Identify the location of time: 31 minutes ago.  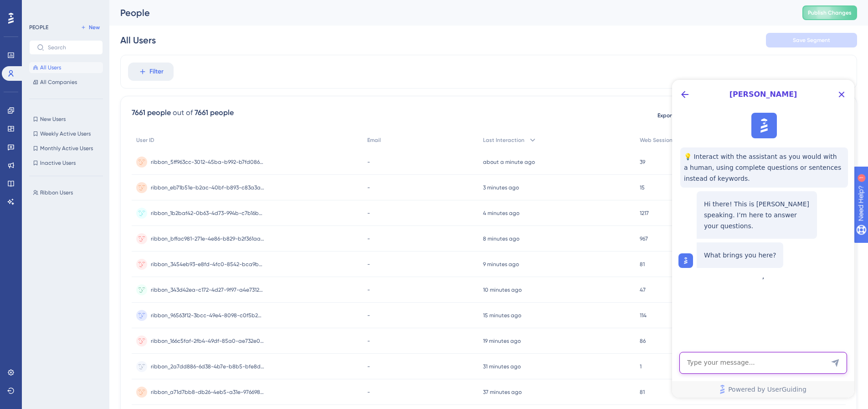
(502, 366).